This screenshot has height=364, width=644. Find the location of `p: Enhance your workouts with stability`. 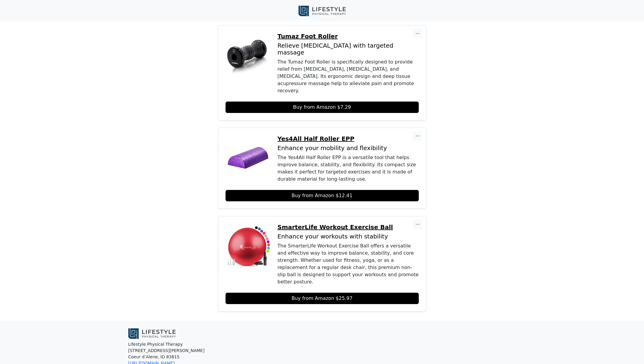

p: Enhance your workouts with stability is located at coordinates (348, 236).